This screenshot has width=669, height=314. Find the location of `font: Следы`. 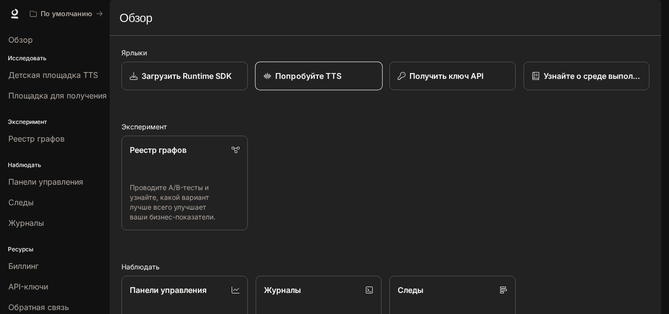

font: Следы is located at coordinates (410, 290).